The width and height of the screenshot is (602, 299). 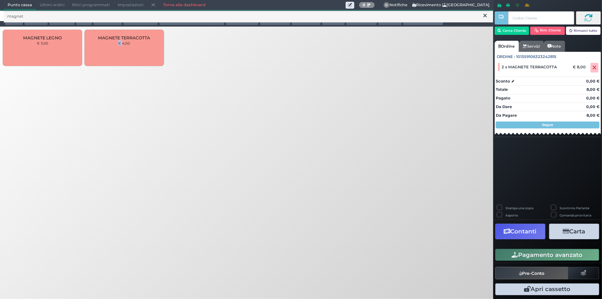 What do you see at coordinates (530, 67) in the screenshot?
I see `span: 2 x MAGNETE TERRACOTTA` at bounding box center [530, 67].